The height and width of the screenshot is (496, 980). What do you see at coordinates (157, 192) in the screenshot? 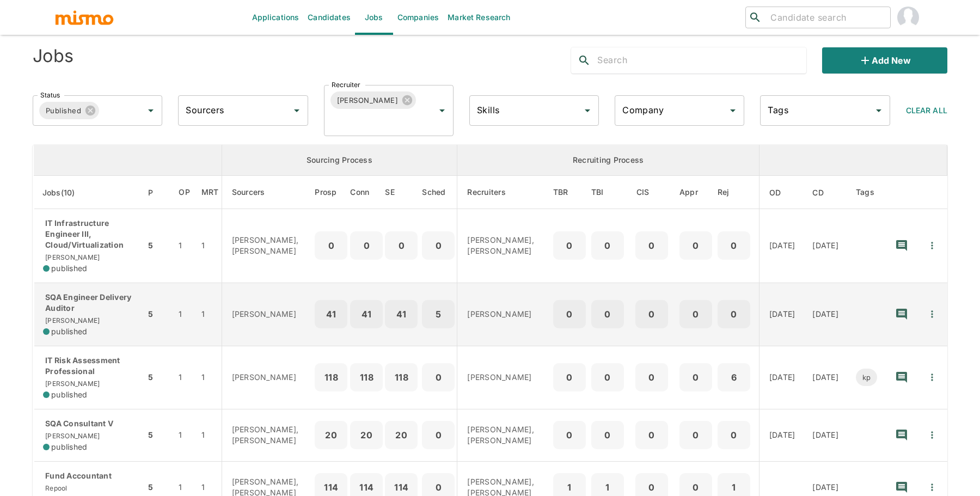
I see `th: Priority` at bounding box center [157, 192].